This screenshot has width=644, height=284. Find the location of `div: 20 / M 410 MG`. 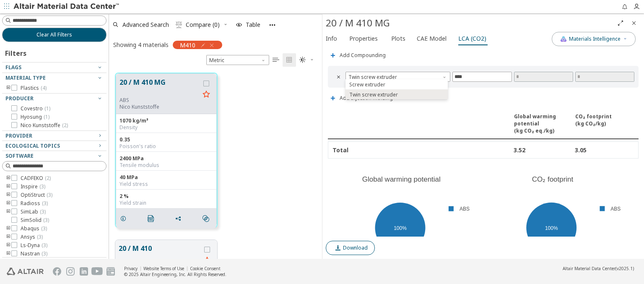

div: 20 / M 410 MG is located at coordinates (470, 23).